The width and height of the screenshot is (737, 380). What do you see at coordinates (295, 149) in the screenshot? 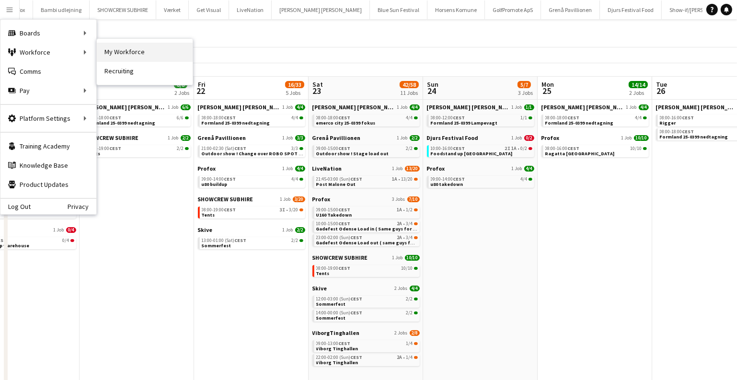
I see `span: 3/3` at bounding box center [295, 149].